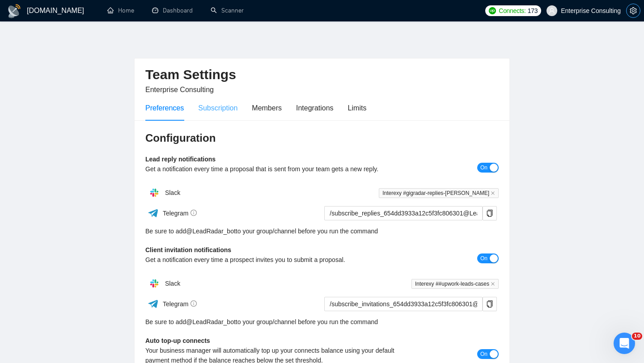 This screenshot has height=363, width=644. What do you see at coordinates (179, 90) in the screenshot?
I see `span: Enterprise Consulting` at bounding box center [179, 90].